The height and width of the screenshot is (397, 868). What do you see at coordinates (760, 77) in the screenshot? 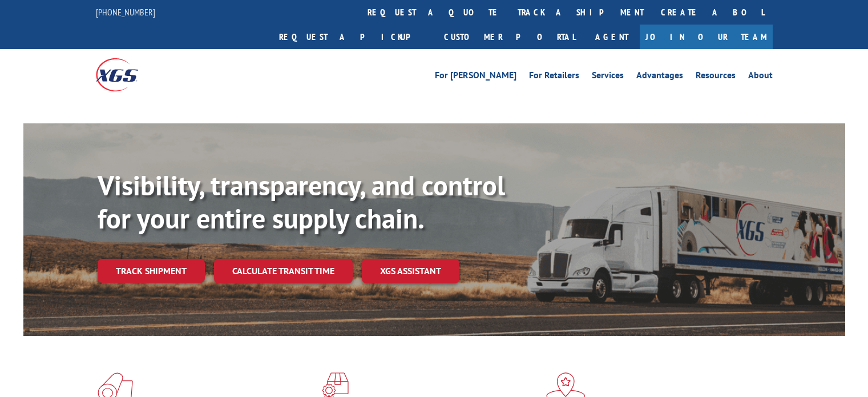
I see `a: About` at bounding box center [760, 77].